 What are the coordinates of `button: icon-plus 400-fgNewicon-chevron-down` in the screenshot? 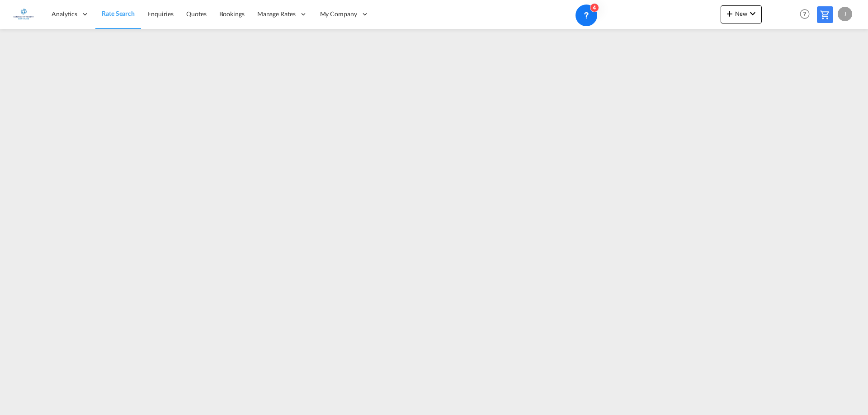 It's located at (741, 14).